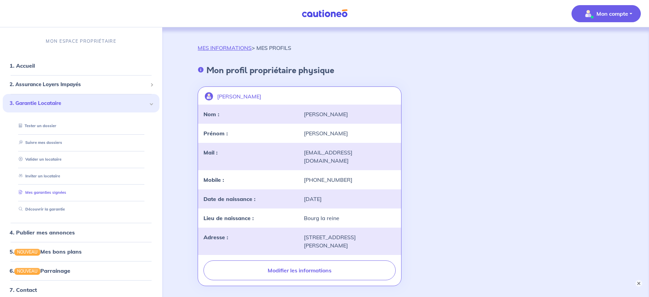 This screenshot has height=297, width=649. Describe the element at coordinates (230, 199) in the screenshot. I see `strong: Date de naissance :` at that location.